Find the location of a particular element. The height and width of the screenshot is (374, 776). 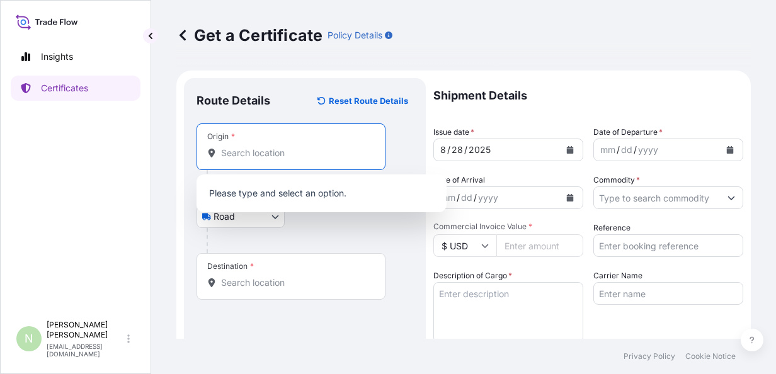

p: Route Details is located at coordinates (233, 101).